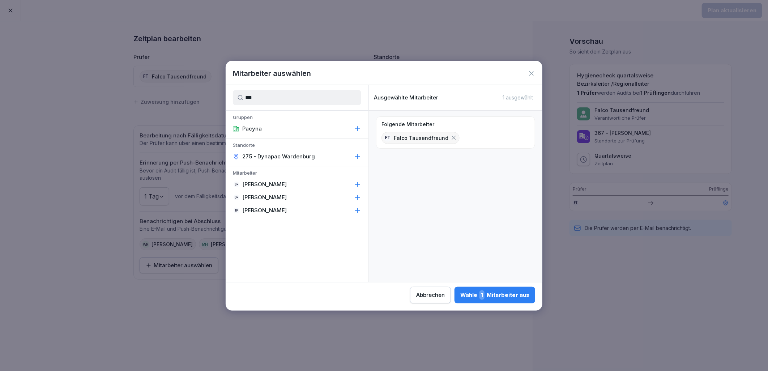  What do you see at coordinates (297, 146) in the screenshot?
I see `p: Standorte` at bounding box center [297, 146].